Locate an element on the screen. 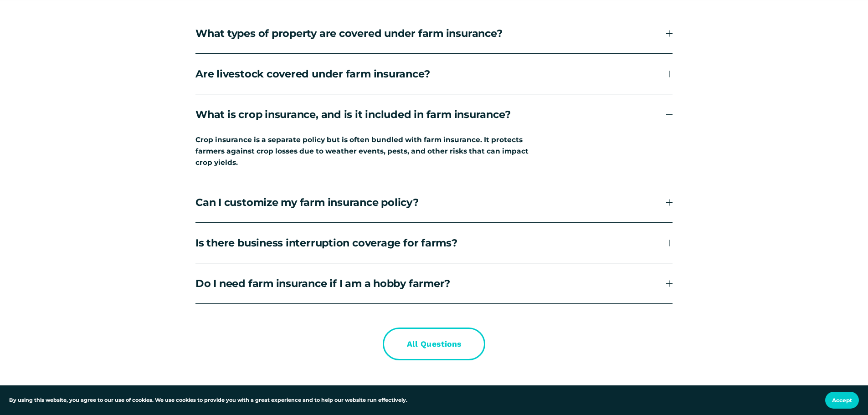  span: Do I need farm insurance if I am a hobby farmer? is located at coordinates (431, 283).